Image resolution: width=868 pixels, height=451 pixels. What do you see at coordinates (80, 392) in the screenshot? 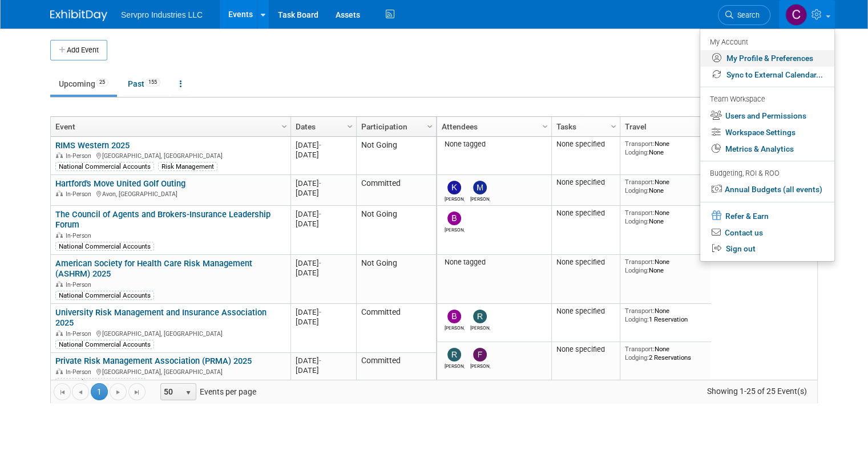
I see `a: Go to the previous page` at bounding box center [80, 392].